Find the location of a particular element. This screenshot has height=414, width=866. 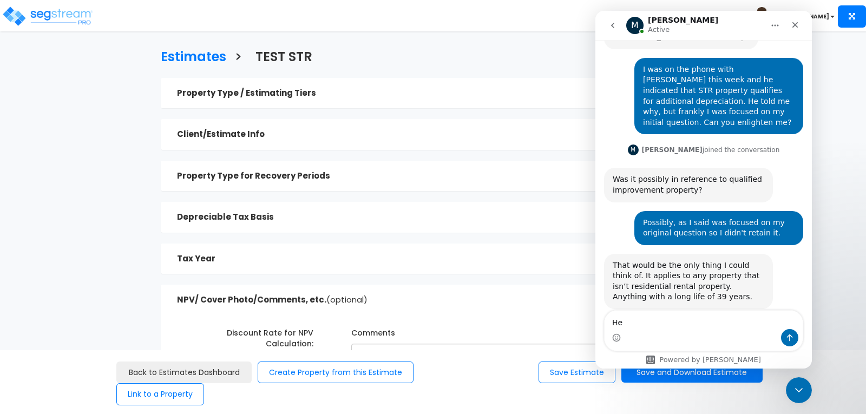

h5: NPV/ Cover Photo/Comments, etc. is located at coordinates (419, 300).